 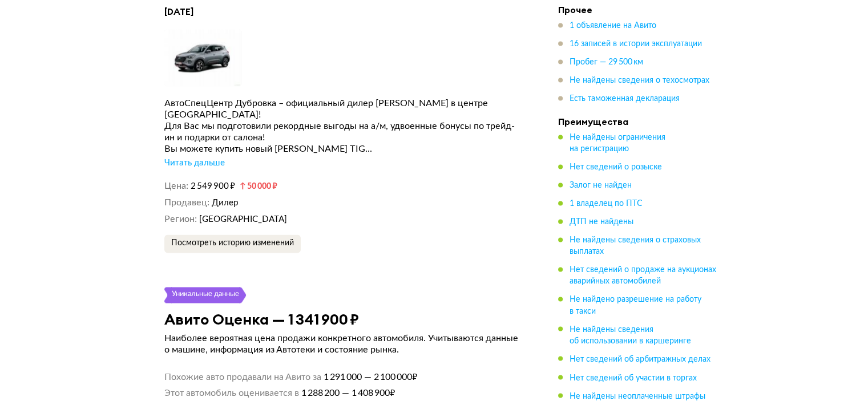 What do you see at coordinates (232, 243) in the screenshot?
I see `button: Посмотреть историю изменений` at bounding box center [232, 243].